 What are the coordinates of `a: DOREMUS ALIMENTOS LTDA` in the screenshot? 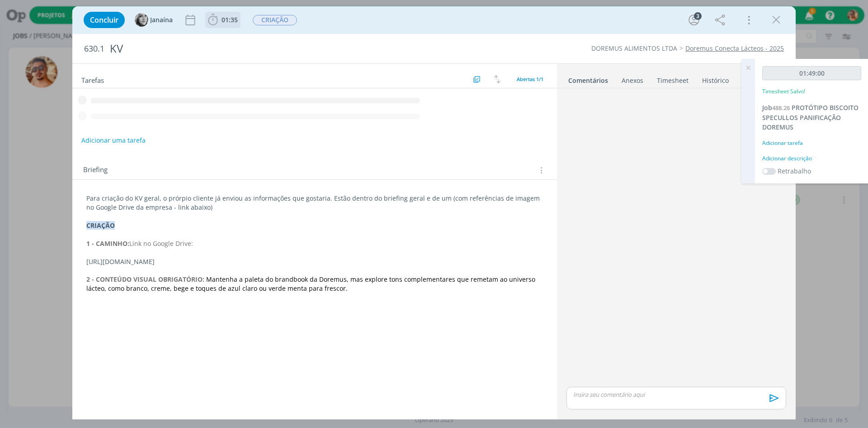 It's located at (634, 48).